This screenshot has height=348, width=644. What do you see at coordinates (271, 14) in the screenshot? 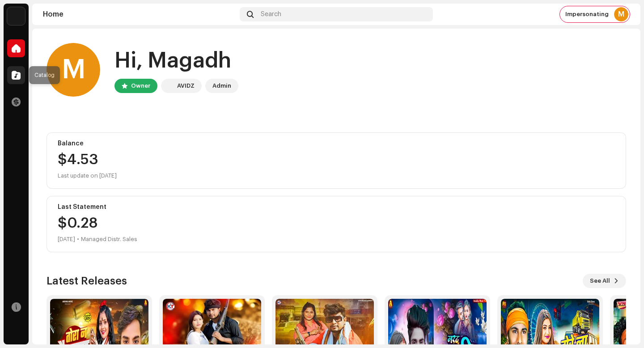
I see `span: Search` at bounding box center [271, 14].